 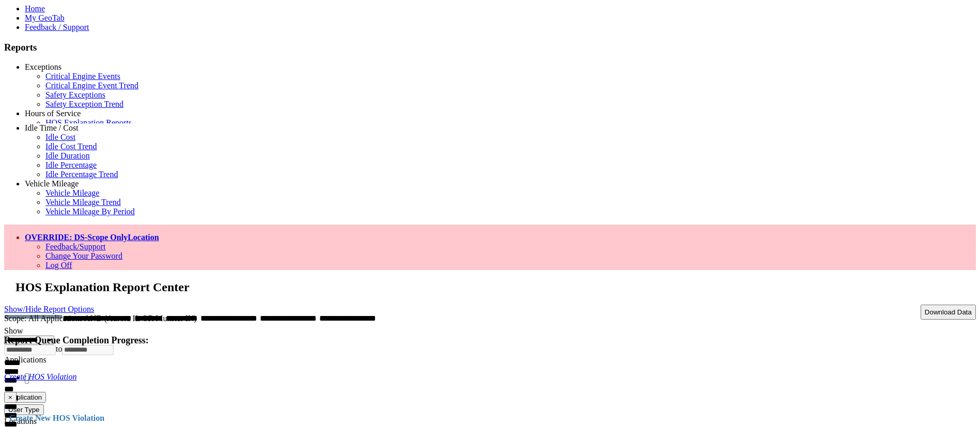 What do you see at coordinates (82, 174) in the screenshot?
I see `a: Idle Percentage Trend` at bounding box center [82, 174].